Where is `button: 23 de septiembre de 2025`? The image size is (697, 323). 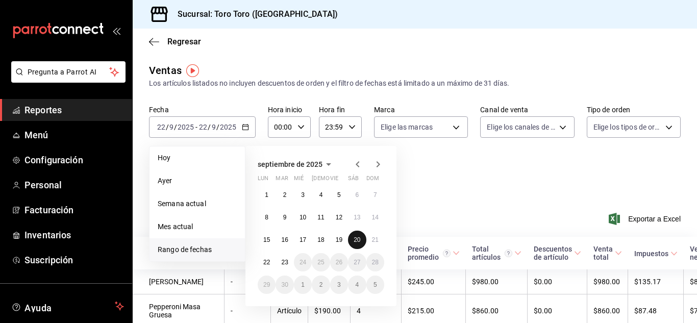 button: 23 de septiembre de 2025 is located at coordinates (284, 262).